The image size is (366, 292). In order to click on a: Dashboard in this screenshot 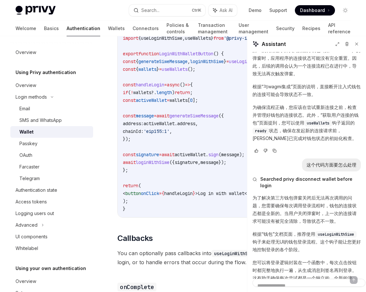, I will do `click(315, 10)`.